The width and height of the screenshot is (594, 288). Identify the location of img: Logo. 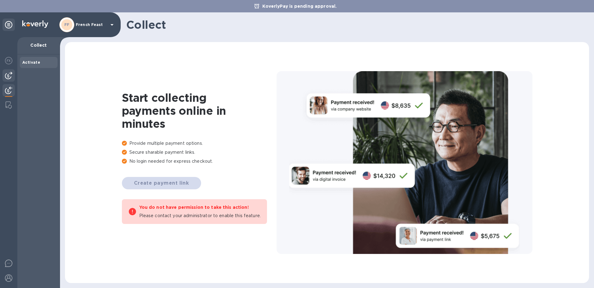
(35, 24).